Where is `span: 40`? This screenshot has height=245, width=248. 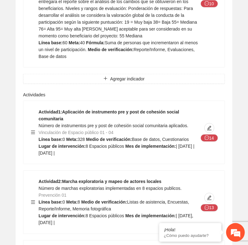
span: 40 is located at coordinates (83, 43).